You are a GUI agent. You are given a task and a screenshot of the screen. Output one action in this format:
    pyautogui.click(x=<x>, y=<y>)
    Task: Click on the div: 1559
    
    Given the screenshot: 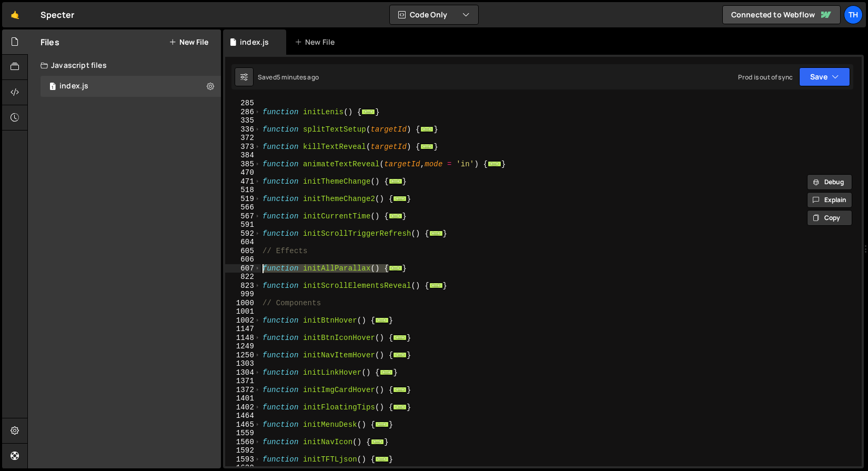 What is the action you would take?
    pyautogui.click(x=243, y=433)
    